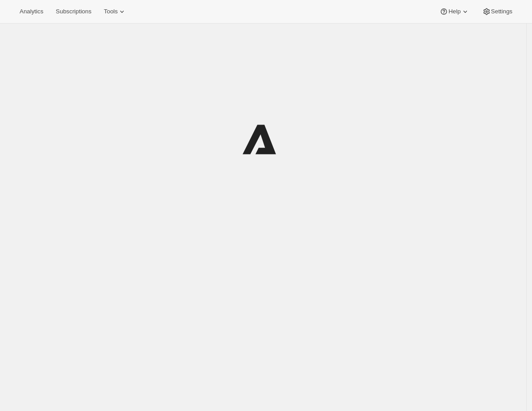 The image size is (532, 411). I want to click on button: Tools, so click(115, 12).